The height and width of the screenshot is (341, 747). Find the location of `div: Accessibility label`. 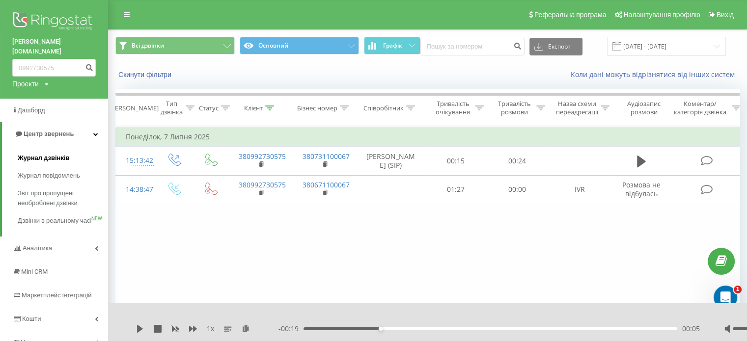

div: Accessibility label is located at coordinates (381, 329).